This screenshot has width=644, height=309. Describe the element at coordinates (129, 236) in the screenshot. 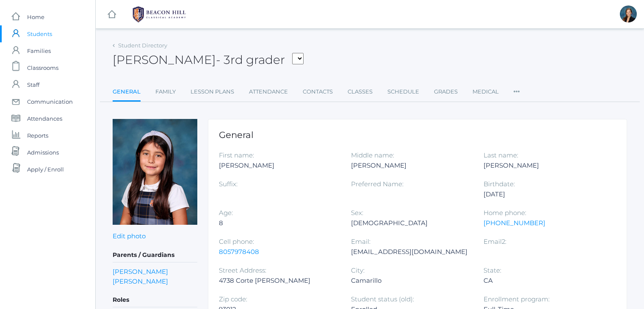

I see `a: Edit photo` at that location.